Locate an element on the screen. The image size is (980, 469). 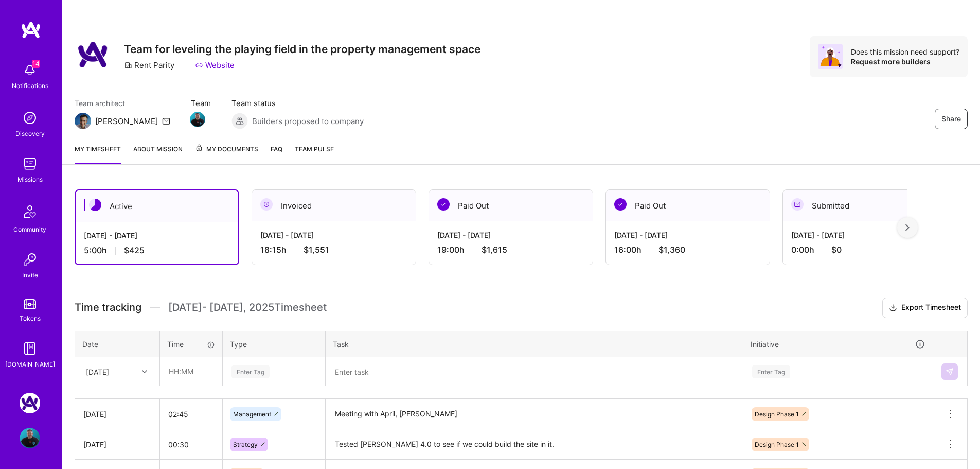
a: Team Pulse is located at coordinates (314, 154).